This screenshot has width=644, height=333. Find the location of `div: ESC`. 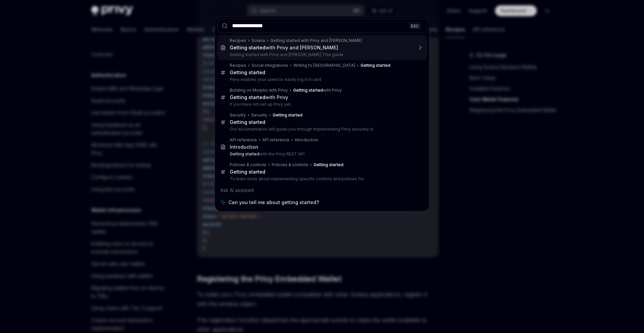

div: ESC is located at coordinates (415, 25).